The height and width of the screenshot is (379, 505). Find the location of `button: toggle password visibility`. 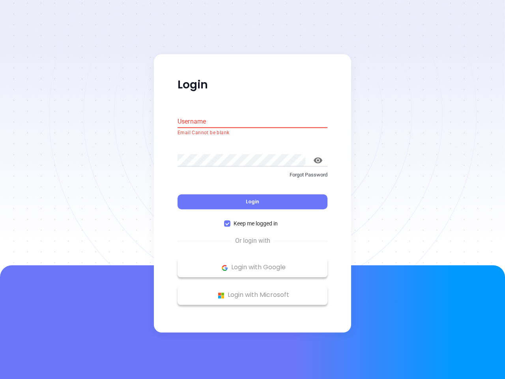

button: toggle password visibility is located at coordinates (318, 160).